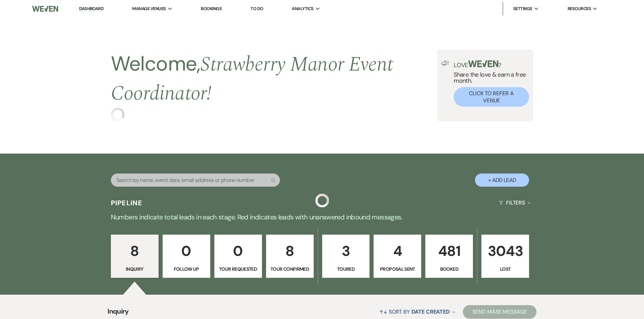  What do you see at coordinates (489, 83) in the screenshot?
I see `div: Share the love & earn a free month.` at bounding box center [489, 83].